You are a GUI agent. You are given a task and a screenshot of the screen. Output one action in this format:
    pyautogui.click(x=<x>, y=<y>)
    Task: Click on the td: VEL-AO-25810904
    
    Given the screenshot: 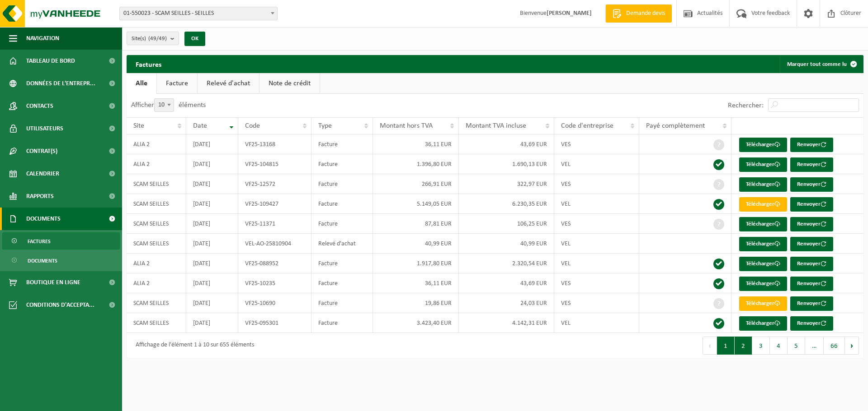 What is the action you would take?
    pyautogui.click(x=274, y=244)
    